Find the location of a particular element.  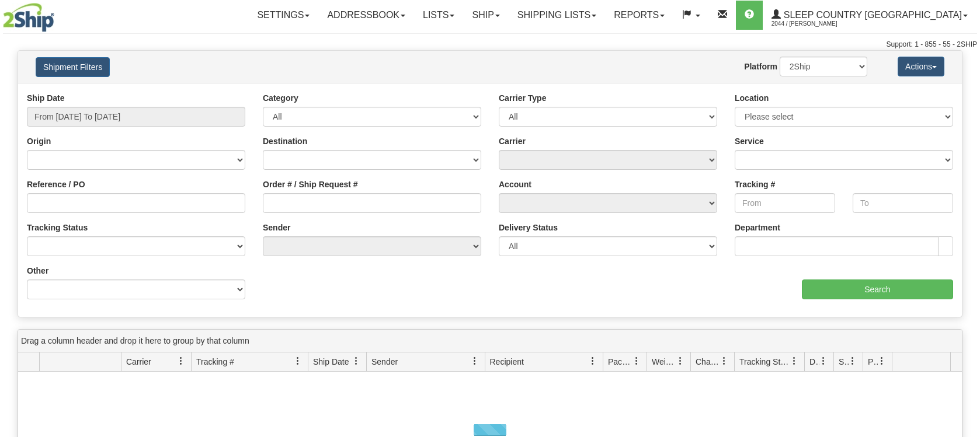

span: Tracking Status is located at coordinates (764, 362).